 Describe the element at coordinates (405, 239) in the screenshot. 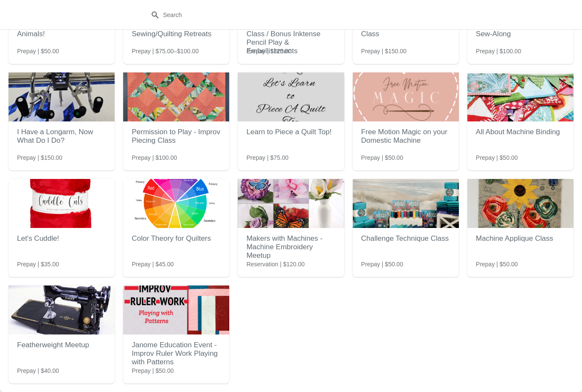

I see `h2: Challenge Technique Class` at that location.